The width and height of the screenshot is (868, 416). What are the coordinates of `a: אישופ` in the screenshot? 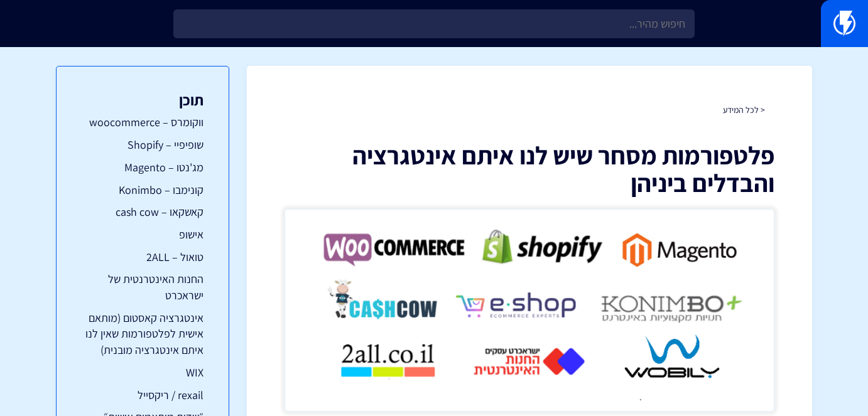 It's located at (142, 235).